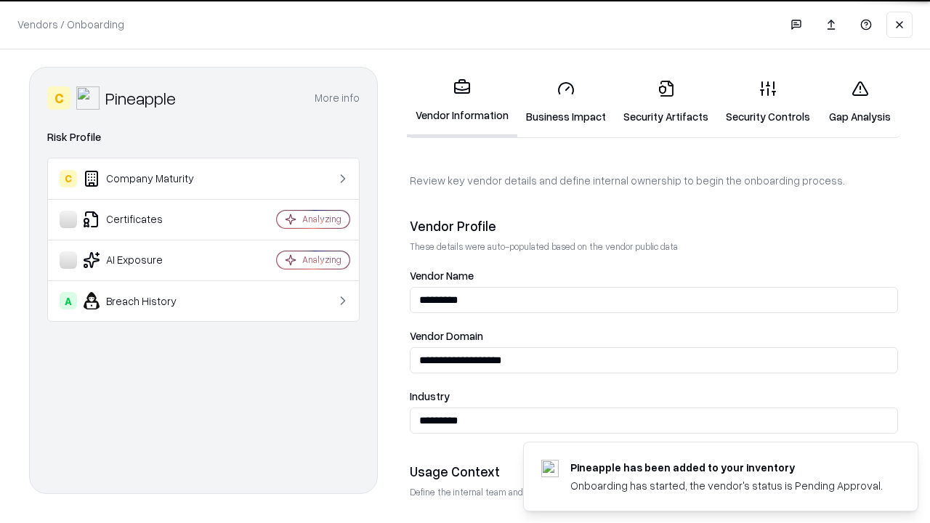 Image resolution: width=930 pixels, height=523 pixels. What do you see at coordinates (88, 98) in the screenshot?
I see `img: Pineapple` at bounding box center [88, 98].